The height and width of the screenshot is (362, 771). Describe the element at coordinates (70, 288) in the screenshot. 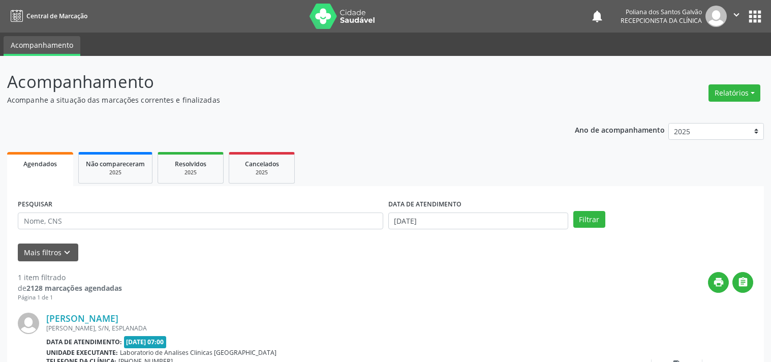

I see `div: de` at that location.